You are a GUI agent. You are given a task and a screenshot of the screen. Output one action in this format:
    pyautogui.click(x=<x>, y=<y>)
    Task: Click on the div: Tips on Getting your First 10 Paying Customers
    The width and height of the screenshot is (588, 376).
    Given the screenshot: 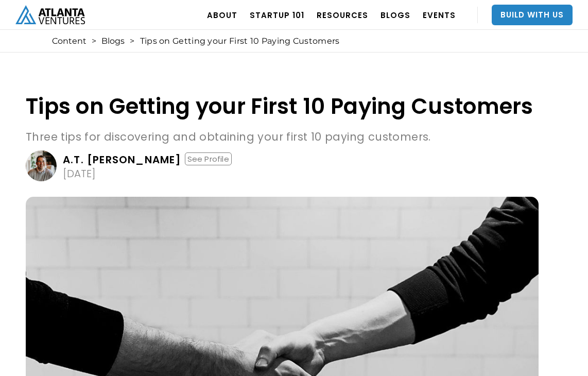 What is the action you would take?
    pyautogui.click(x=240, y=41)
    